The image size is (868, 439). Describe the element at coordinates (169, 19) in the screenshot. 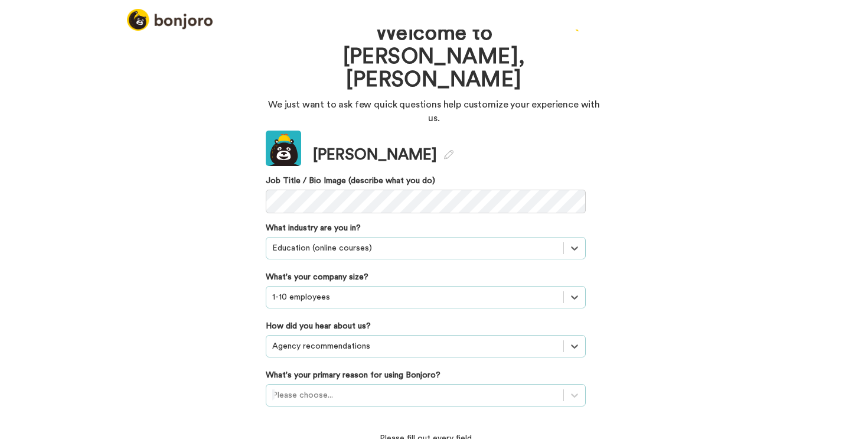

I see `img: logo_full.png` at that location.